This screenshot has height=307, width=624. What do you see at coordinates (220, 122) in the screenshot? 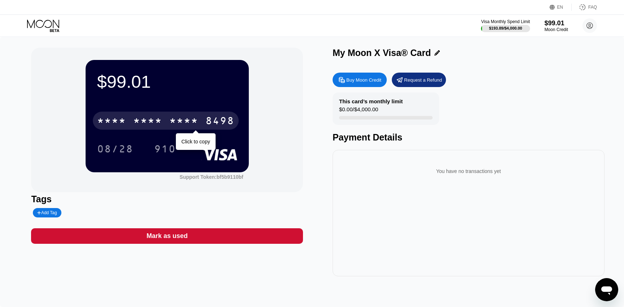
I see `div: 8498` at bounding box center [220, 122].